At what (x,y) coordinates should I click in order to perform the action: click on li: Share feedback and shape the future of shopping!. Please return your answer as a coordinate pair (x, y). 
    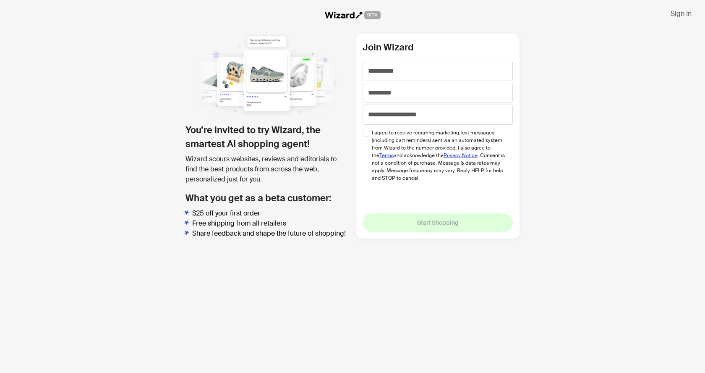
    Looking at the image, I should click on (271, 233).